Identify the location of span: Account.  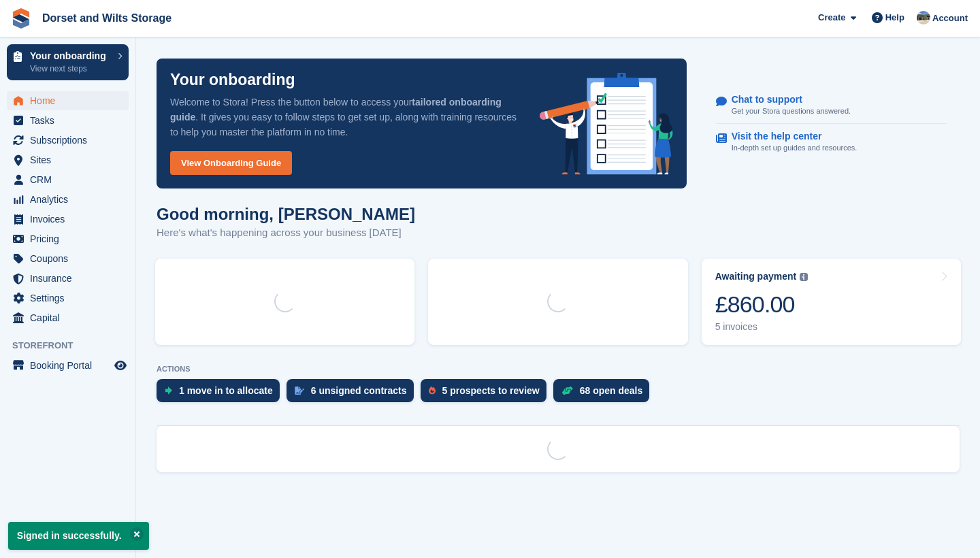
(950, 19).